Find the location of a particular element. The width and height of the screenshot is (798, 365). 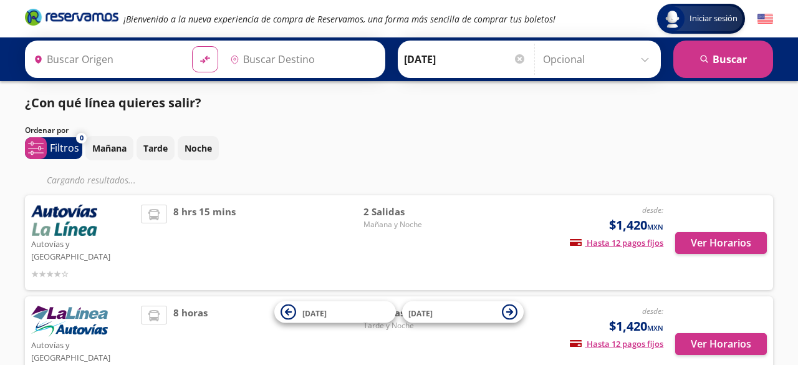

button: English is located at coordinates (765, 19).